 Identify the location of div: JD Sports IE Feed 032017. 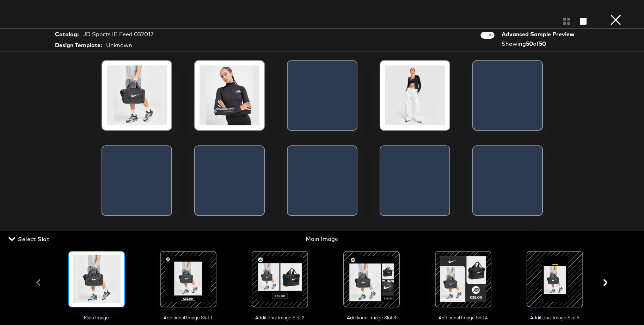
(118, 34).